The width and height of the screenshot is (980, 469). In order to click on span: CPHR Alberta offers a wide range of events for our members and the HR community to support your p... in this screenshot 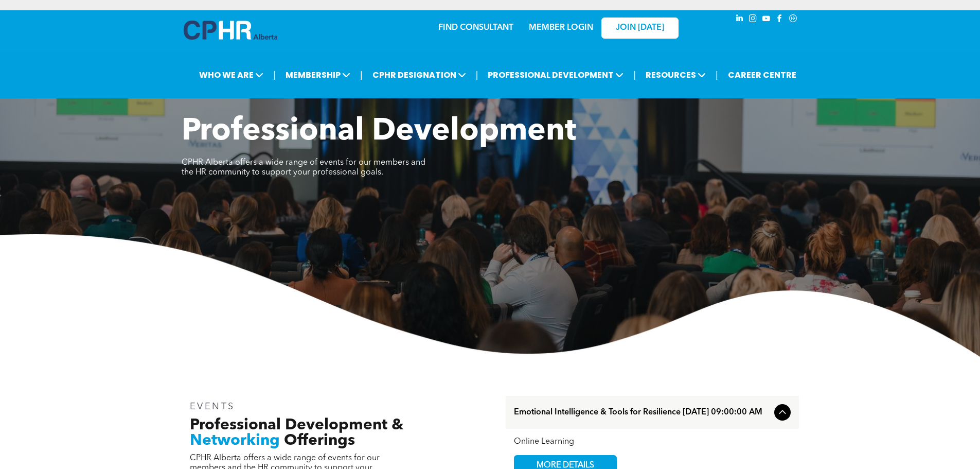, I will do `click(303, 167)`.